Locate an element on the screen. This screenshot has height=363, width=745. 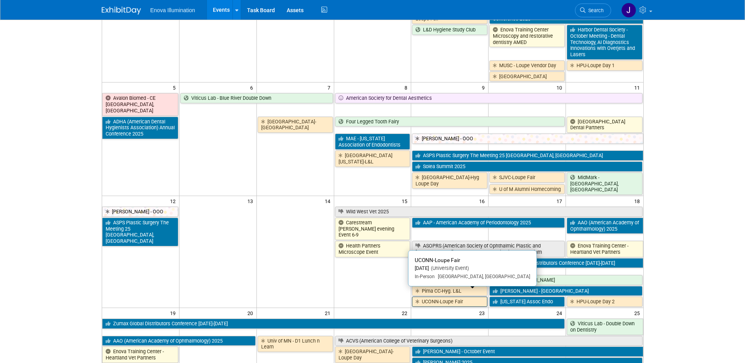
img: Janelle Tlusty is located at coordinates (628, 10).